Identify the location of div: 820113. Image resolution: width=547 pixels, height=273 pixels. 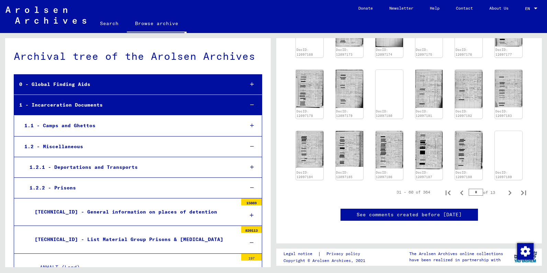
(251, 229).